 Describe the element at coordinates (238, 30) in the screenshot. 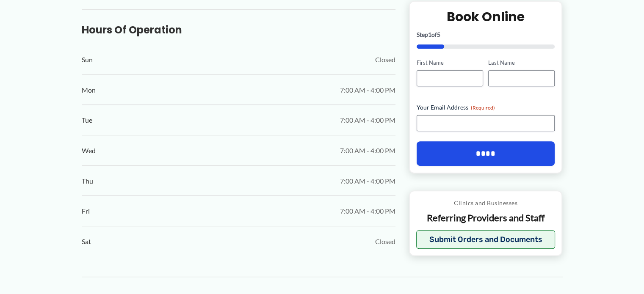

I see `h3: Hours of Operation` at that location.